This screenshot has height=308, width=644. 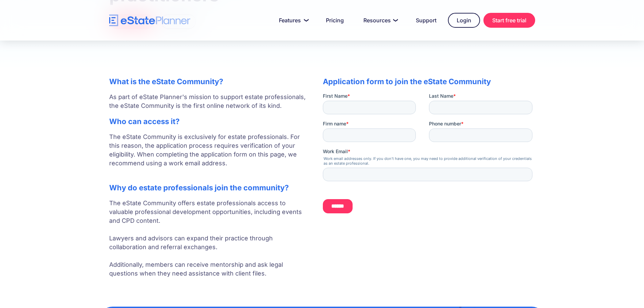 I want to click on p: As part of eState Planner's mission to support estate professionals, the eState Community is the ..., so click(x=209, y=101).